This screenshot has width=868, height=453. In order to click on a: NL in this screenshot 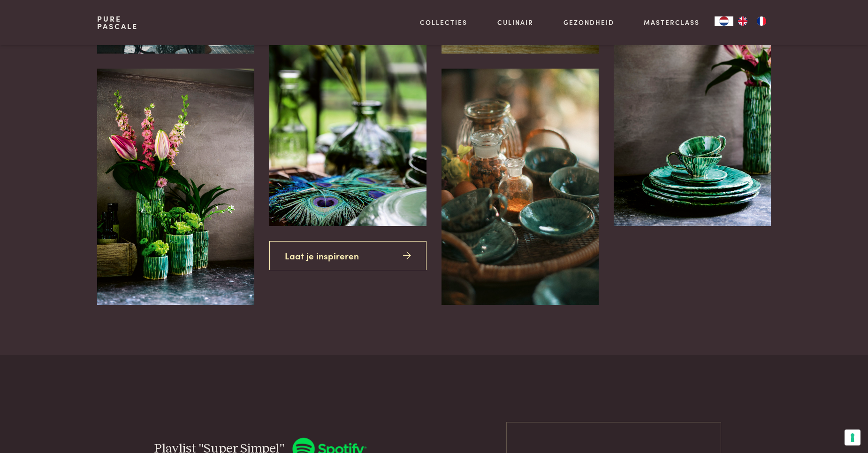, I will do `click(724, 21)`.